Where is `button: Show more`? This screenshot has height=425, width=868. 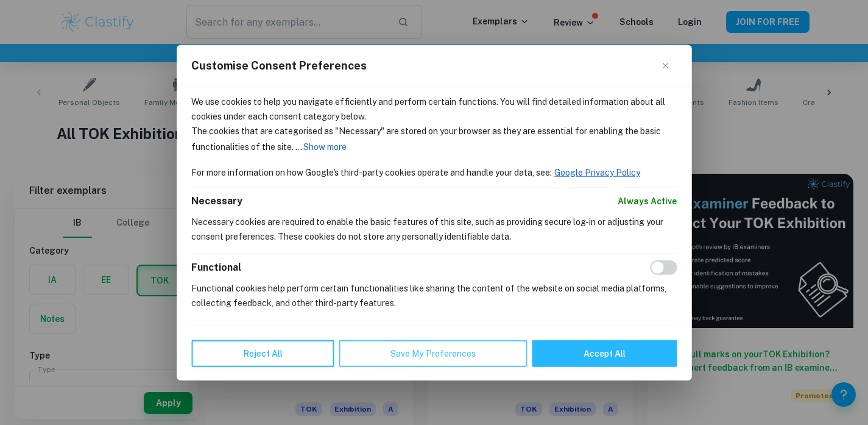
button: Show more is located at coordinates (324, 146).